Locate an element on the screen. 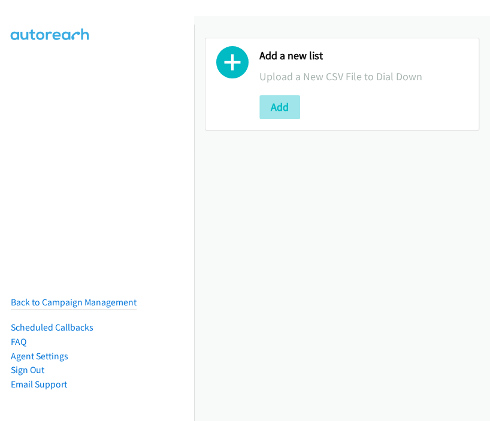  a: Scheduled Callbacks is located at coordinates (52, 327).